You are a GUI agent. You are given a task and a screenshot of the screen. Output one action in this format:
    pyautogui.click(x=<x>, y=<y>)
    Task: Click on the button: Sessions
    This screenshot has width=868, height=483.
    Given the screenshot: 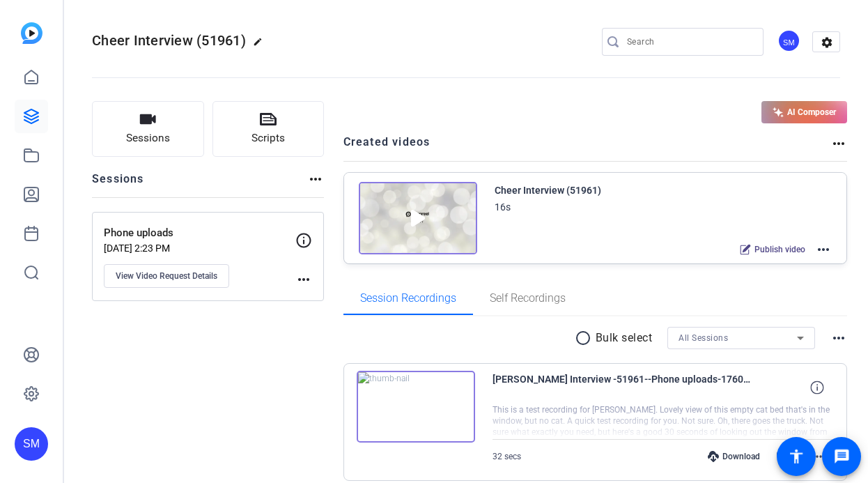 What is the action you would take?
    pyautogui.click(x=148, y=129)
    